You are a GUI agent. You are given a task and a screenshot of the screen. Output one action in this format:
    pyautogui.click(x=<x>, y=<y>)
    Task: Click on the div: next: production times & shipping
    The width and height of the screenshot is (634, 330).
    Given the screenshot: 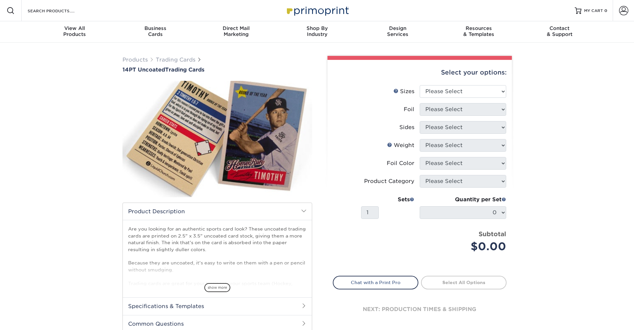 What is the action you would take?
    pyautogui.click(x=420, y=310)
    